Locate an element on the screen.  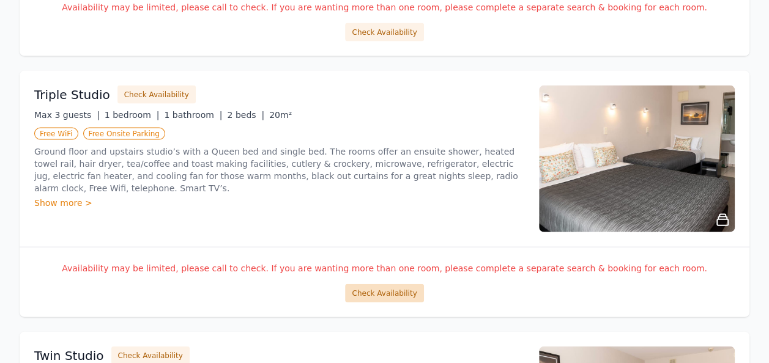
p: Ground floor and upstairs studio’s with a Queen bed and single bed. The rooms offer an ensuite sh... is located at coordinates (279, 170).